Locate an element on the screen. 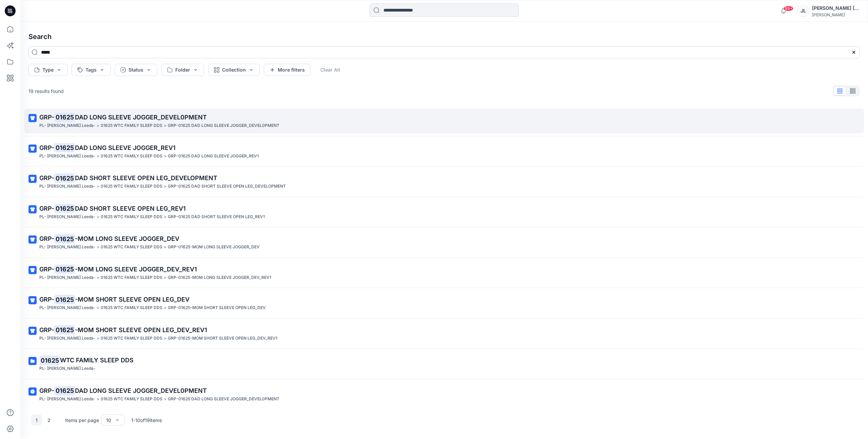 The height and width of the screenshot is (439, 868). p: GRP-01625-MOM LONG SLEEVE JOGGER_DEV_REV1 is located at coordinates (220, 278).